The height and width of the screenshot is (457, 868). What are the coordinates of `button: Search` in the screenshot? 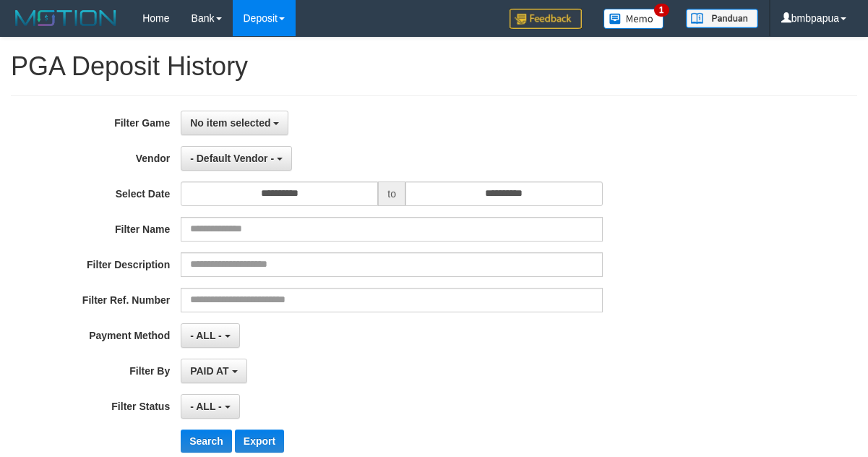 It's located at (206, 441).